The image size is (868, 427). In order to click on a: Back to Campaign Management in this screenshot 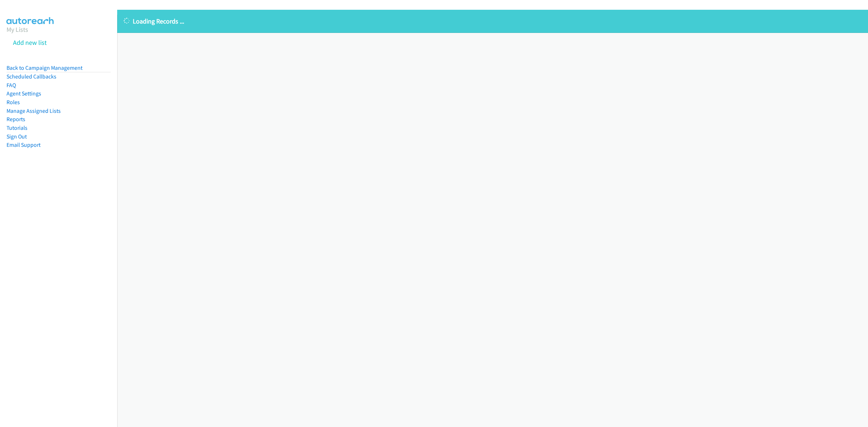, I will do `click(45, 67)`.